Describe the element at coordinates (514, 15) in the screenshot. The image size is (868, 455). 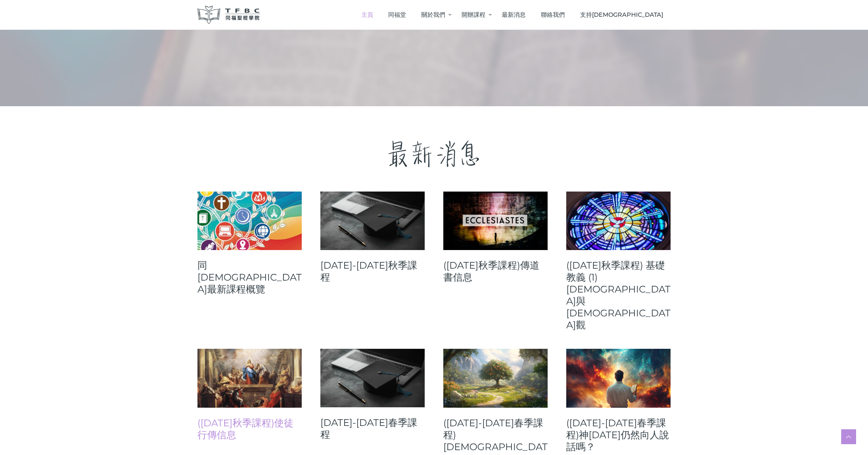
I see `span: 最新消息` at that location.